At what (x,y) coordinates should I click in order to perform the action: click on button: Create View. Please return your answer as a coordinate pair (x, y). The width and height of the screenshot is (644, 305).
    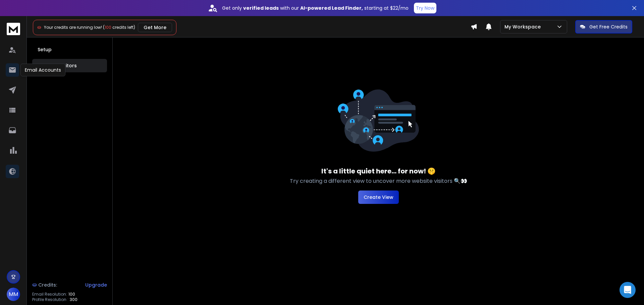
    Looking at the image, I should click on (378, 197).